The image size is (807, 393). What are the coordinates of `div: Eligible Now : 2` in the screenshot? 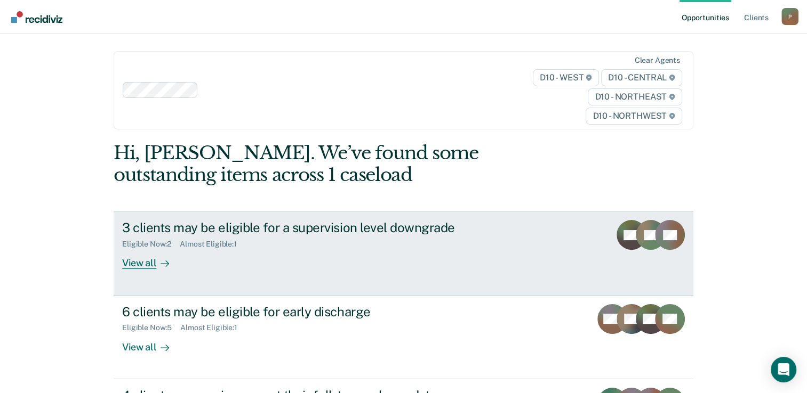 It's located at (151, 244).